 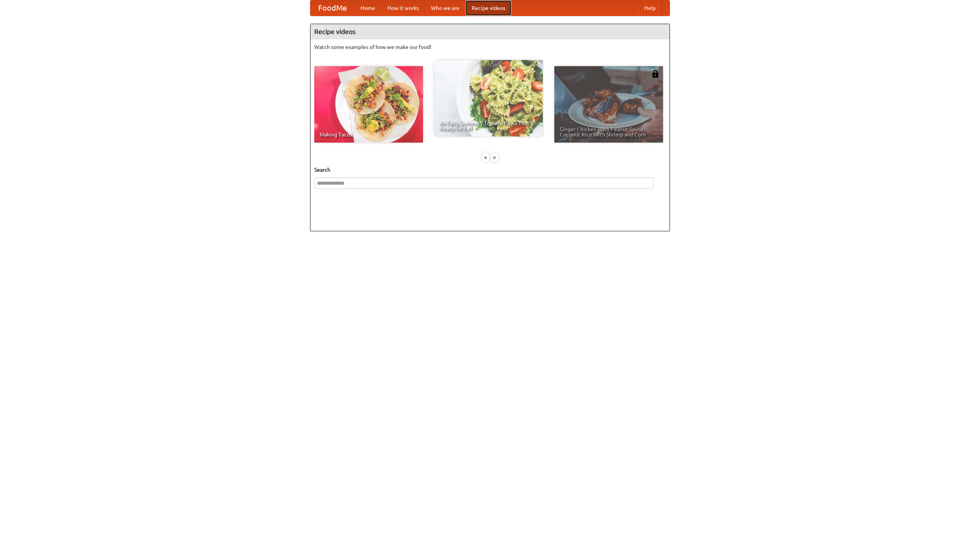 I want to click on h4: Recipe videos, so click(x=490, y=32).